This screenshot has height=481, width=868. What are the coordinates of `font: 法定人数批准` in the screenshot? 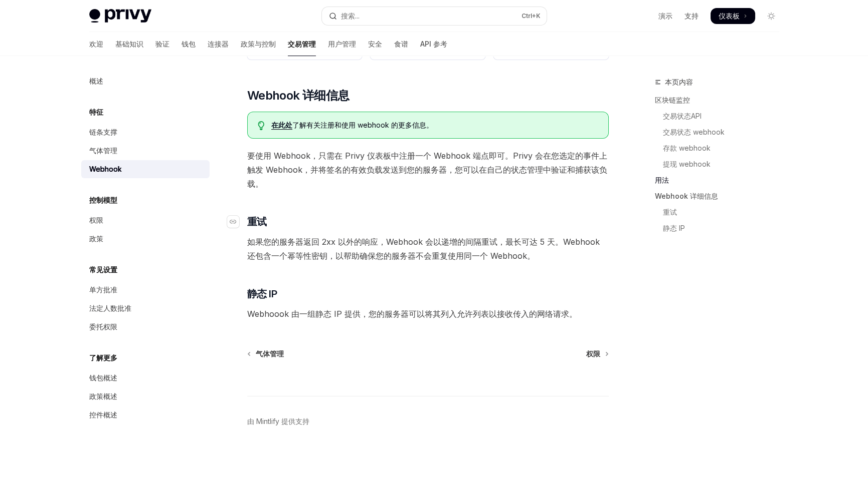 It's located at (110, 308).